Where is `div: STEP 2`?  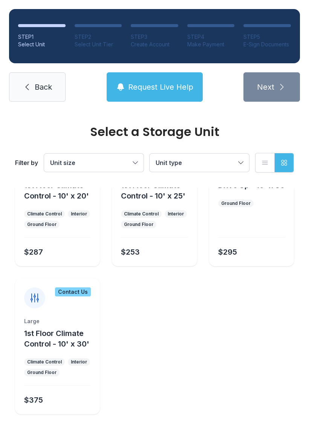
div: STEP 2 is located at coordinates (98, 37).